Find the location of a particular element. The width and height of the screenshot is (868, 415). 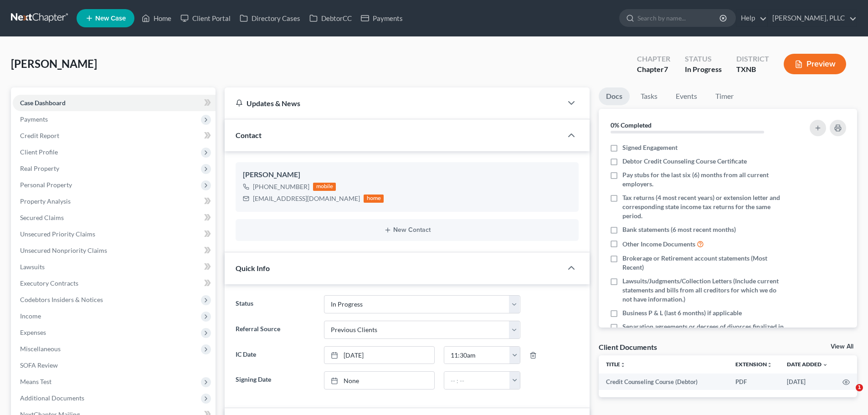

span: Quick Info is located at coordinates (252, 268).